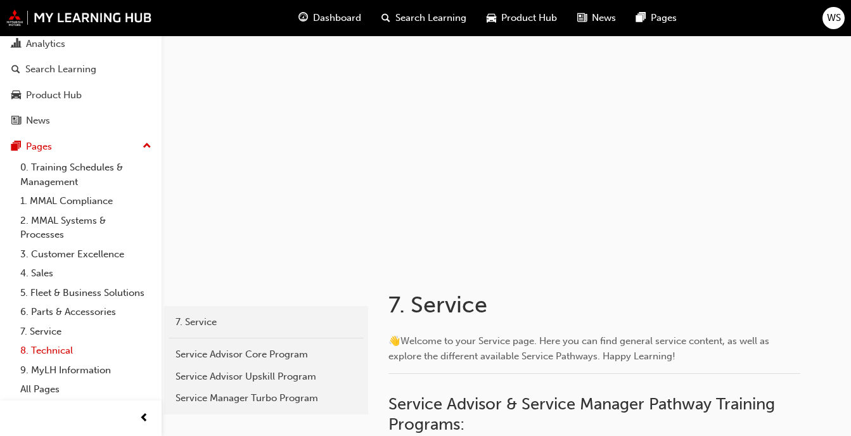  I want to click on span: Search Learning, so click(431, 18).